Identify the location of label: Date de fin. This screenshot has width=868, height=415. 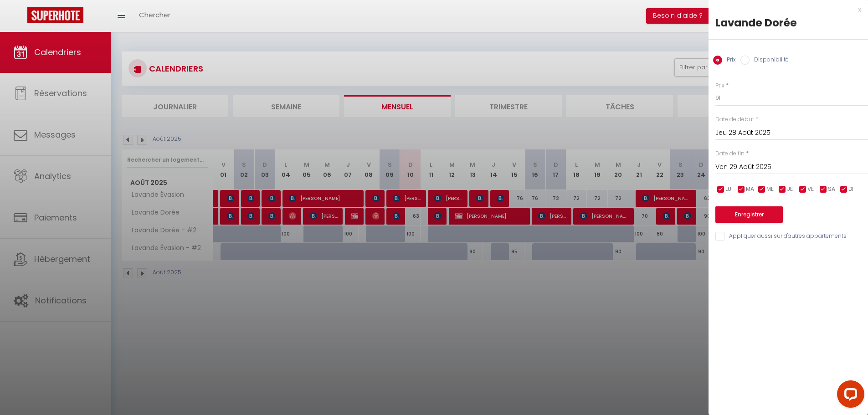
(730, 154).